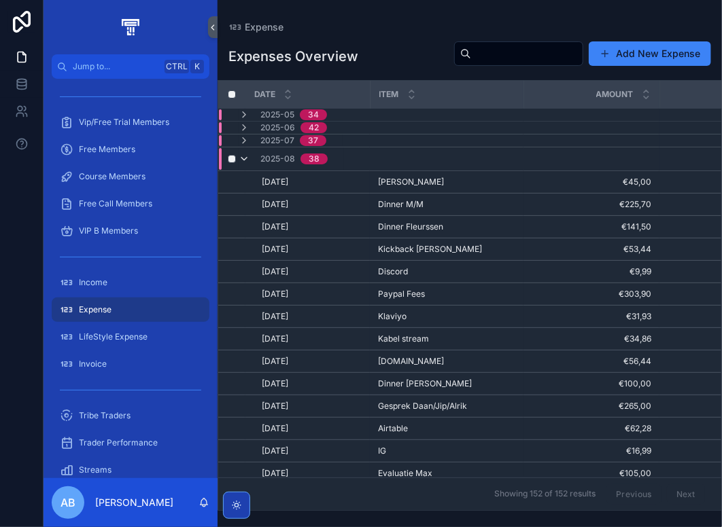 The image size is (722, 527). I want to click on button: Jump to...CtrlK, so click(130, 67).